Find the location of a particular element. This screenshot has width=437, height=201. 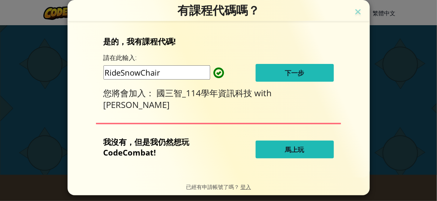

button: 下一步 is located at coordinates (295, 73).